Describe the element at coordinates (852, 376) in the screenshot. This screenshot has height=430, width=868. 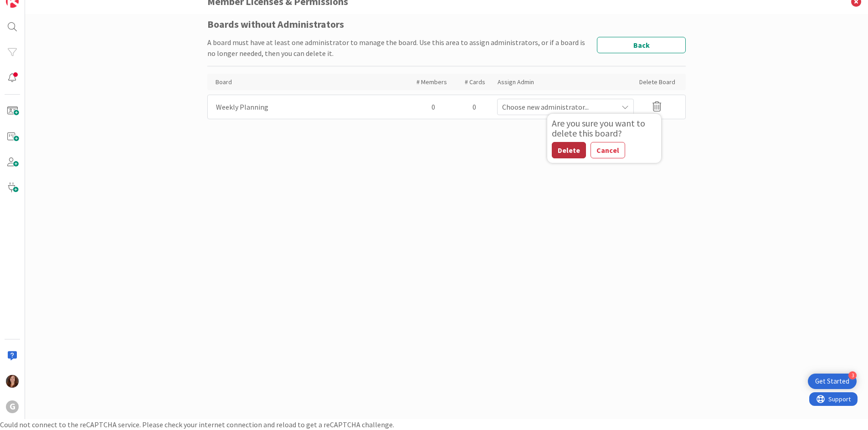
I see `div: 3` at that location.